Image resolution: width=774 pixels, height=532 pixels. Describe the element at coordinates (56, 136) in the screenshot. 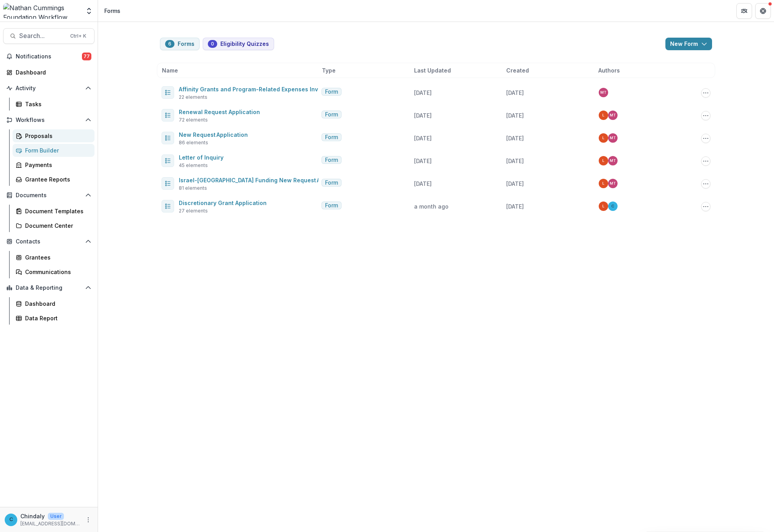

I see `div: Proposals` at that location.